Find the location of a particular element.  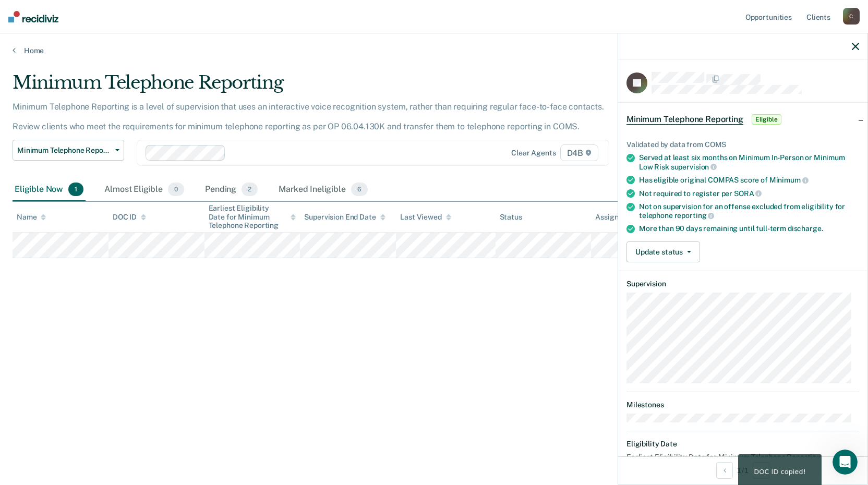

span: Minimum is located at coordinates (789, 180).